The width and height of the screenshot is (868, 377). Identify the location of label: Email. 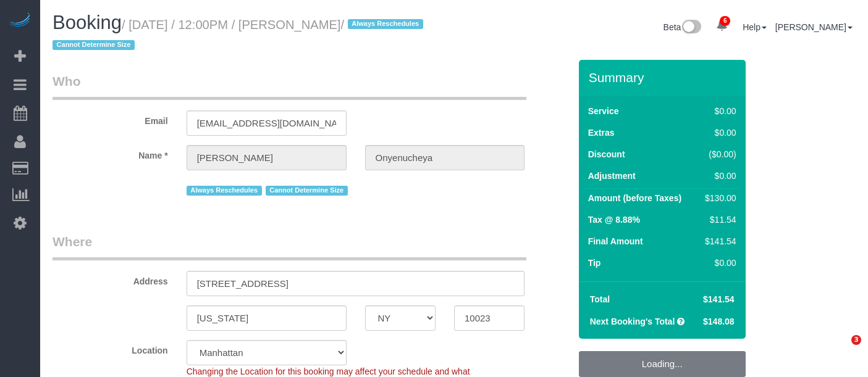
(110, 118).